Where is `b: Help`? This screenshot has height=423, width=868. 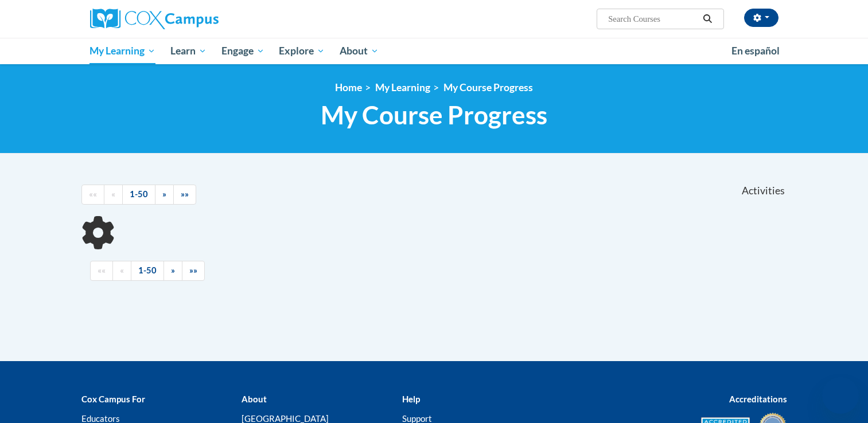 b: Help is located at coordinates (411, 399).